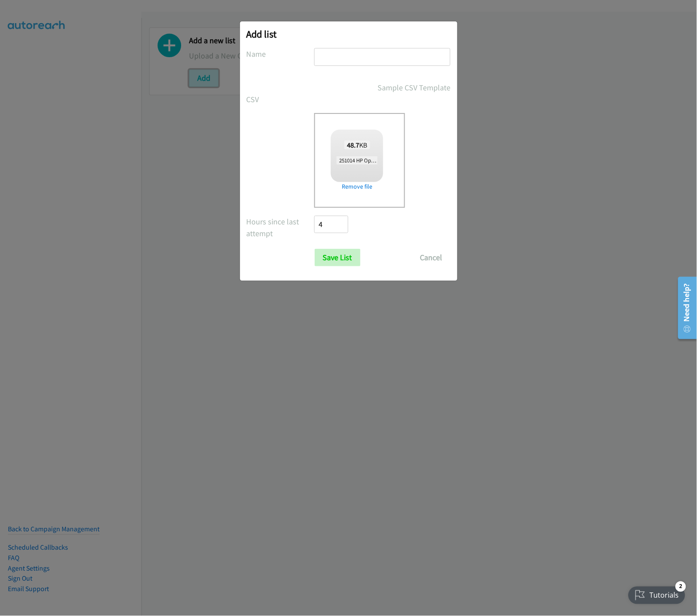  What do you see at coordinates (353, 144) in the screenshot?
I see `strong: 48.7` at bounding box center [353, 144].